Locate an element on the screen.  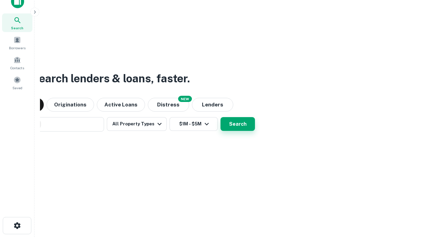
span: Saved is located at coordinates (17, 88).